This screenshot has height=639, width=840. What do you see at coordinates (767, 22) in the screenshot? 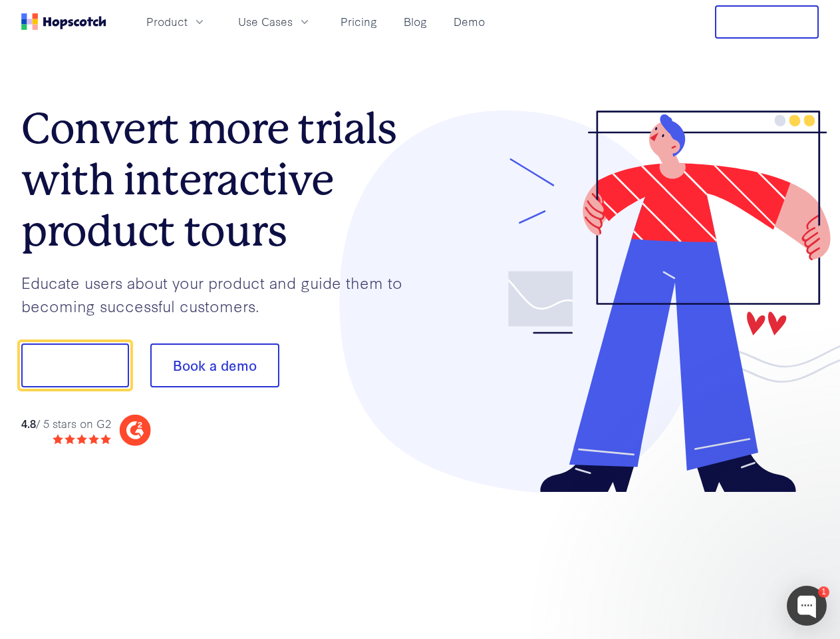
I see `a: Free Trial` at bounding box center [767, 22].